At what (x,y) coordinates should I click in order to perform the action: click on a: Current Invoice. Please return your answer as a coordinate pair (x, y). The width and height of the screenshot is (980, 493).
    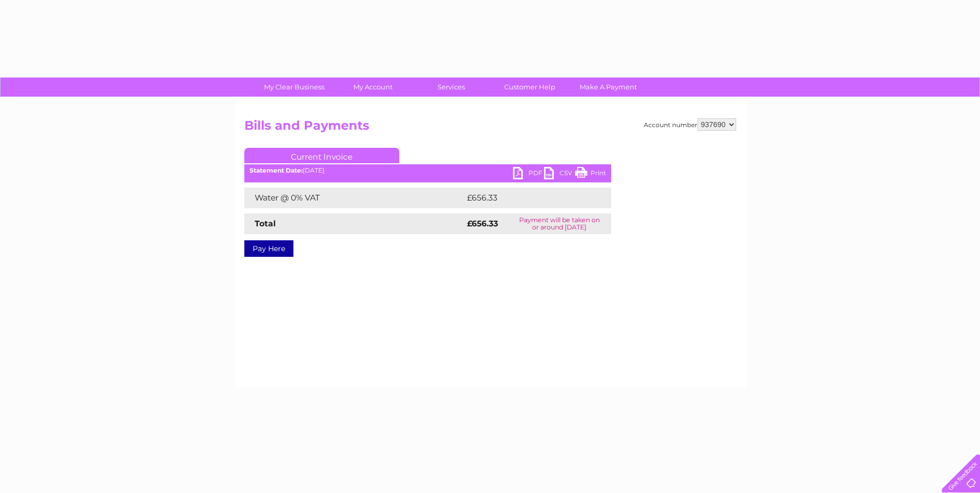
    Looking at the image, I should click on (322, 156).